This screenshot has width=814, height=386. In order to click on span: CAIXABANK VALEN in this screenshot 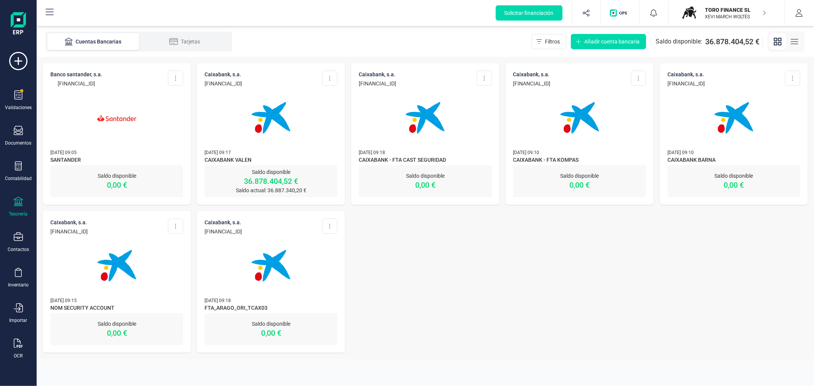, I will do `click(271, 161)`.